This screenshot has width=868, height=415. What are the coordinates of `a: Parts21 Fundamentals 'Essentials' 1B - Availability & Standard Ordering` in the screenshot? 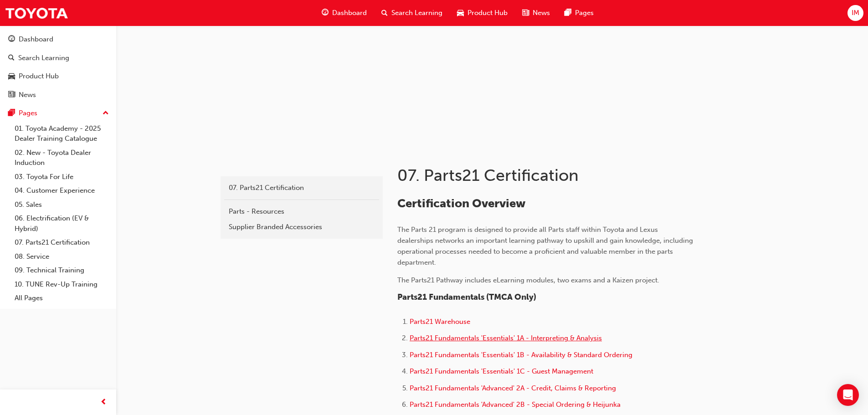 It's located at (521, 355).